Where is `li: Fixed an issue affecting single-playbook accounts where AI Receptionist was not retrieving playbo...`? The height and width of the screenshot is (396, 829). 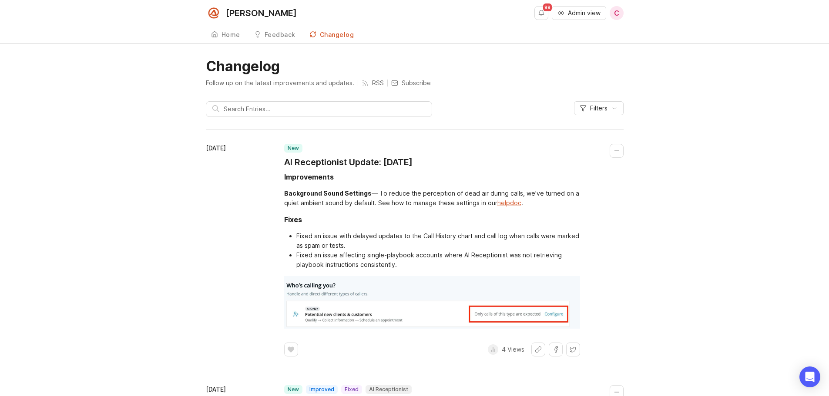
li: Fixed an issue affecting single-playbook accounts where AI Receptionist was not retrieving playbo... is located at coordinates (438, 260).